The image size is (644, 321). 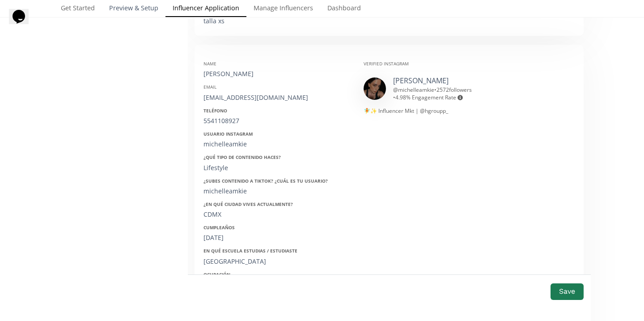 I want to click on strong: En qué escuela estudias / estudiaste, so click(x=250, y=251).